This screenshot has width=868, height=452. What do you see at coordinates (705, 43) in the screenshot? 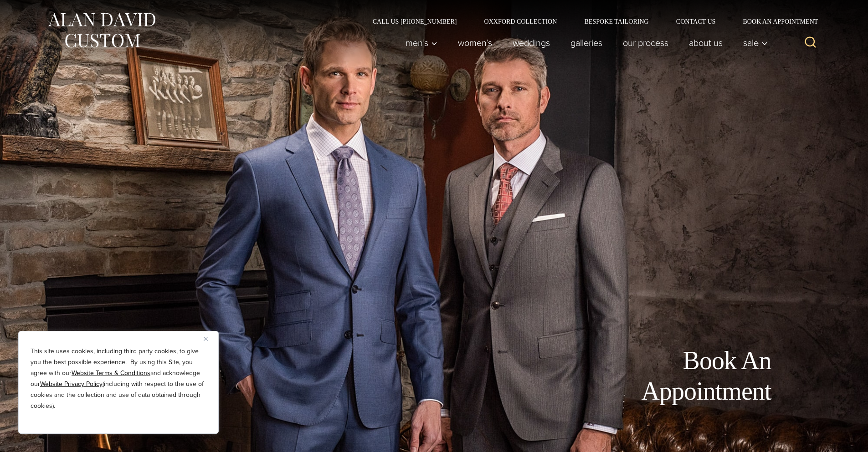
I see `a: About Us` at bounding box center [705, 43].